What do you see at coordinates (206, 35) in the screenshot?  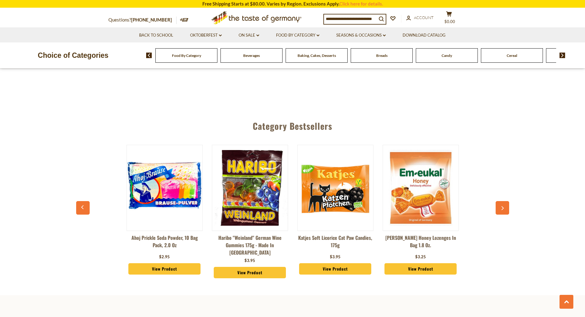 I see `a: Oktoberfest` at bounding box center [206, 35].